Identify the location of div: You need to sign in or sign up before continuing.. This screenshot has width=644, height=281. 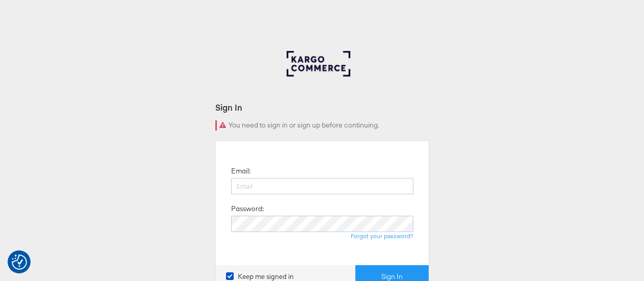
(322, 125).